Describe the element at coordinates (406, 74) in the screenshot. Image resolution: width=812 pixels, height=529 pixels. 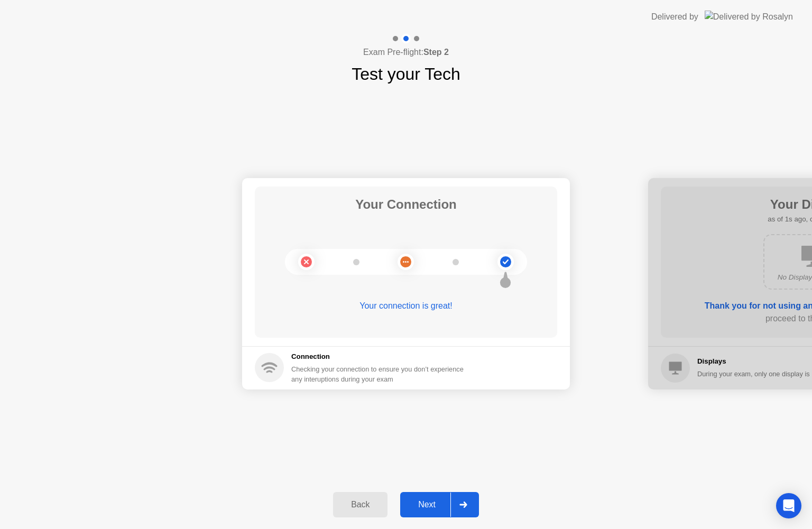
I see `h1: Test your Tech` at that location.